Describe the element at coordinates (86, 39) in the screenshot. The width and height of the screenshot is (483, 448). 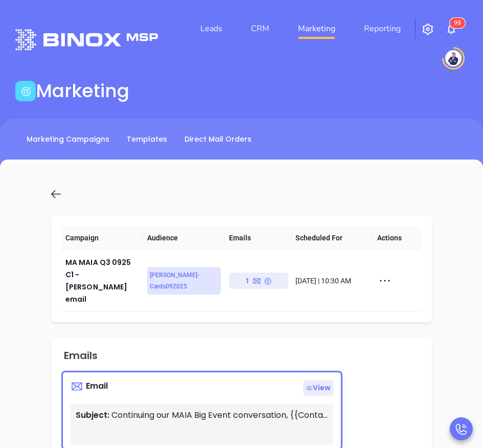
I see `img: logo` at that location.